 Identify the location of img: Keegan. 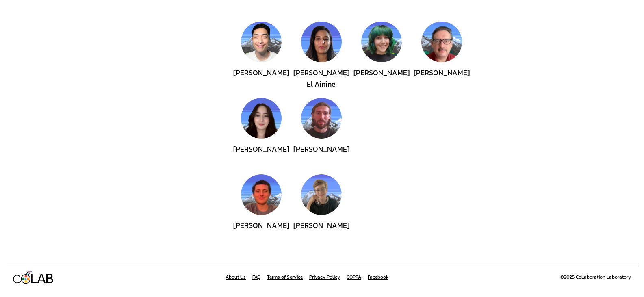
(321, 194).